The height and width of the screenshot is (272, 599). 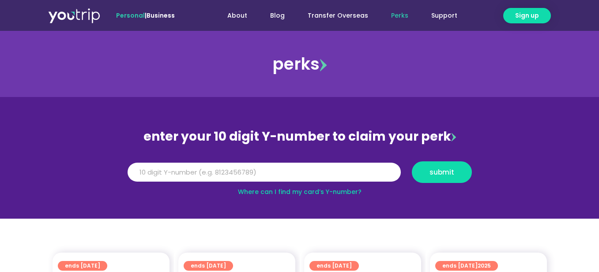 I want to click on span: Personal, so click(x=130, y=15).